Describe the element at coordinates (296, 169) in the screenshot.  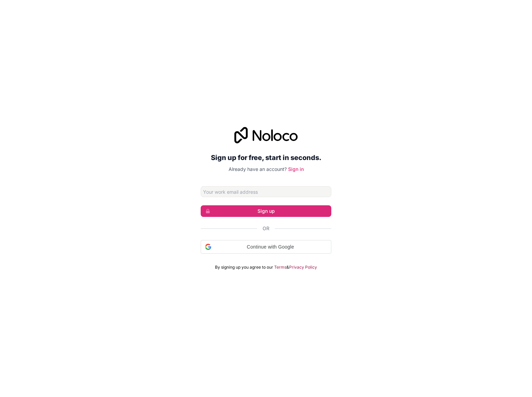
I see `a: Sign in` at that location.